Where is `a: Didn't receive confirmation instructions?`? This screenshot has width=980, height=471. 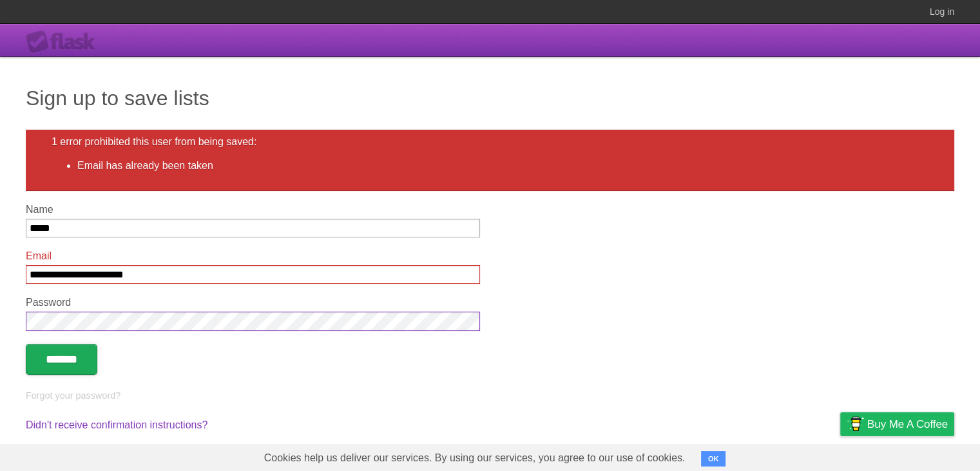
a: Didn't receive confirmation instructions? is located at coordinates (117, 424).